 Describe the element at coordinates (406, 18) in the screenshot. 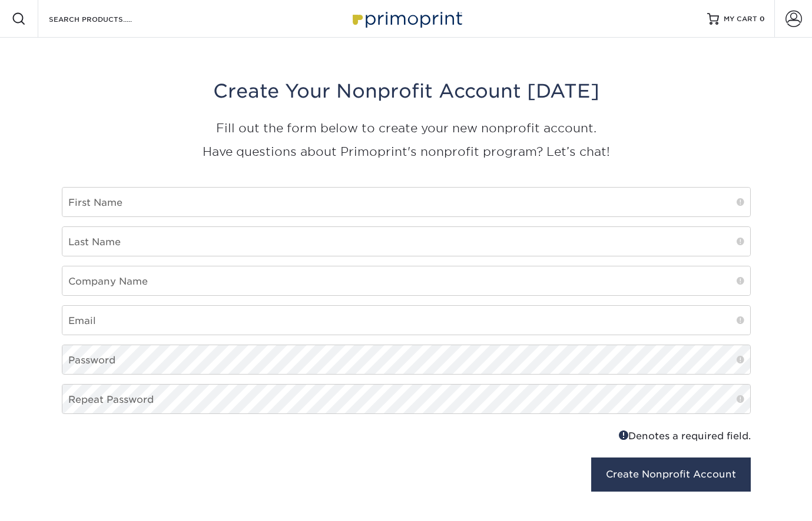

I see `img: Primoprint` at that location.